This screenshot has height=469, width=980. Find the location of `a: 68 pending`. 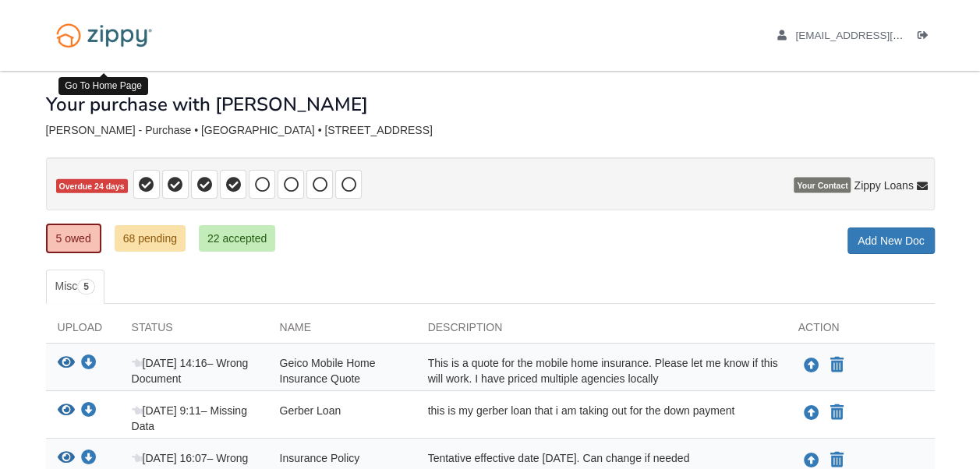

a: 68 pending is located at coordinates (150, 239).